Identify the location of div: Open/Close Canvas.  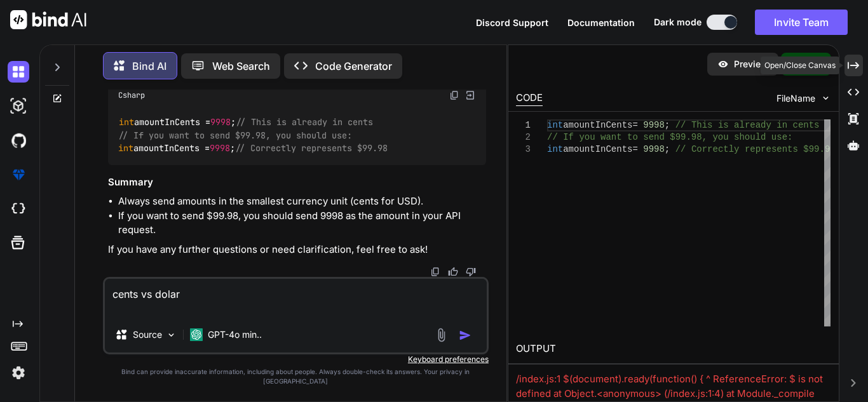
(800, 65).